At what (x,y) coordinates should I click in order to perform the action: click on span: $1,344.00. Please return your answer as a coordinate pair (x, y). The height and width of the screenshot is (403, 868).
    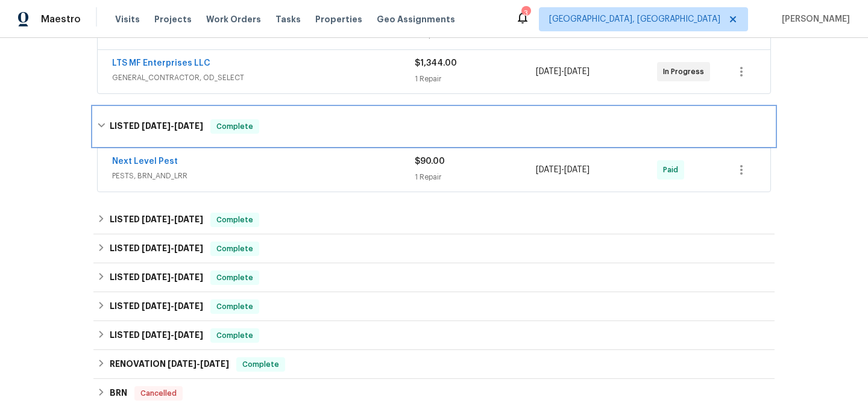
    Looking at the image, I should click on (436, 63).